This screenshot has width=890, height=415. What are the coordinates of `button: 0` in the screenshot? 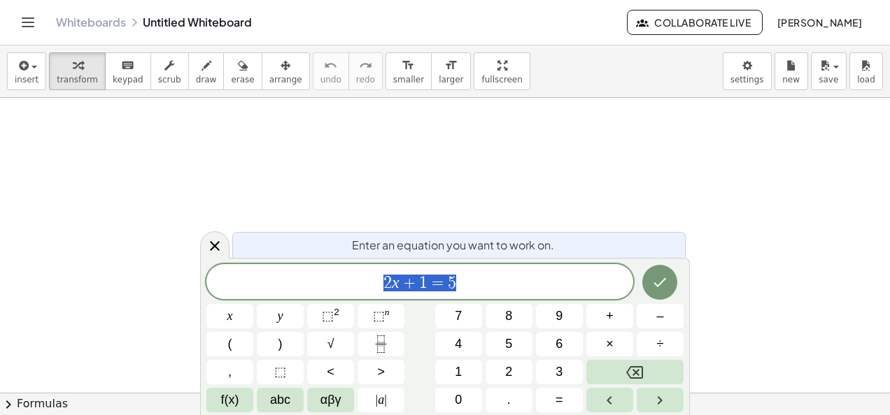 It's located at (458, 400).